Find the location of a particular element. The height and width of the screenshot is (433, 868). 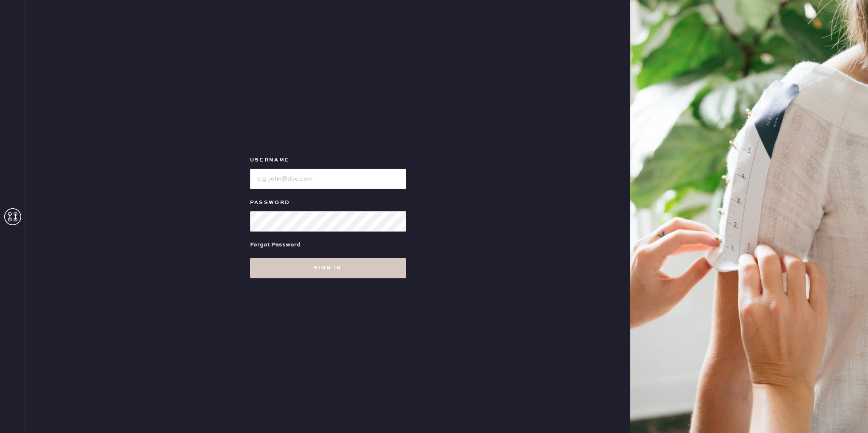

label: Username is located at coordinates (328, 160).